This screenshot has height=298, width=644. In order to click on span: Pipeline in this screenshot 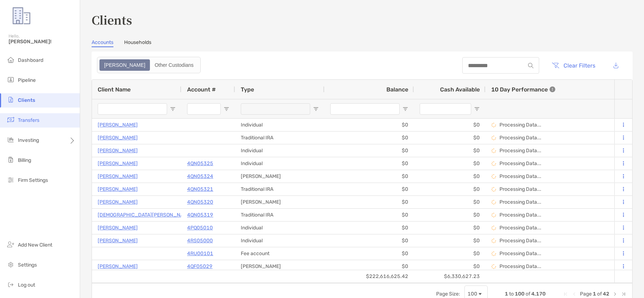, I will do `click(27, 80)`.